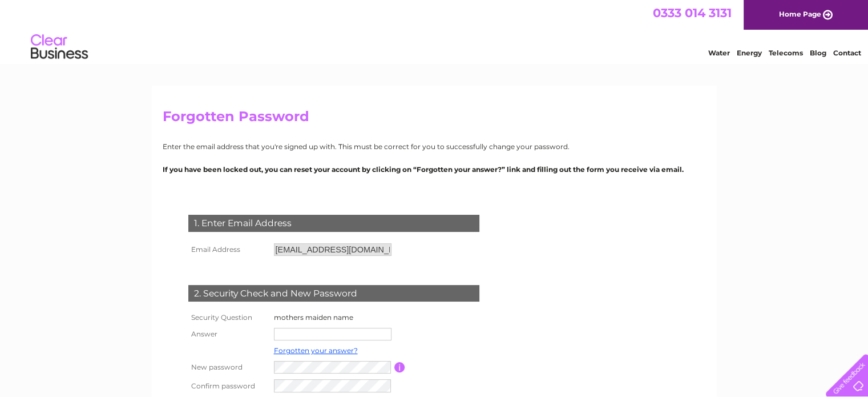 This screenshot has height=397, width=868. Describe the element at coordinates (316, 351) in the screenshot. I see `a: Forgotten your answer?` at that location.